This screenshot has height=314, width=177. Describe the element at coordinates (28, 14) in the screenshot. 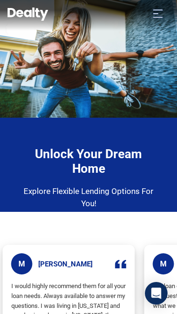

I see `img: Dealty - Buy, Sell & Rent Homes` at that location.